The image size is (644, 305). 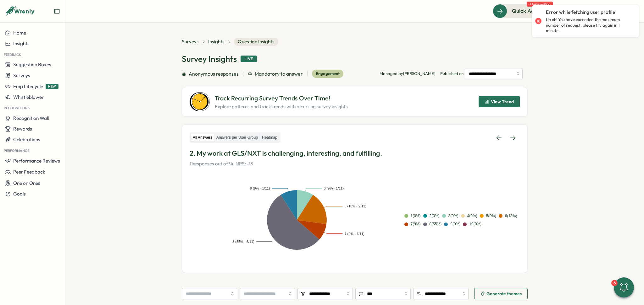 I want to click on button: View Trend, so click(x=499, y=102).